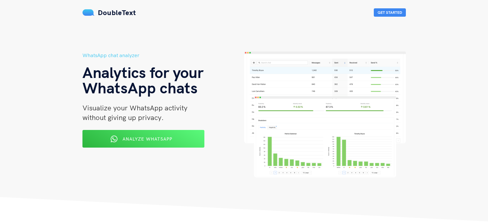 The height and width of the screenshot is (223, 488). Describe the element at coordinates (135, 108) in the screenshot. I see `span: Visualize your WhatsApp activity` at that location.